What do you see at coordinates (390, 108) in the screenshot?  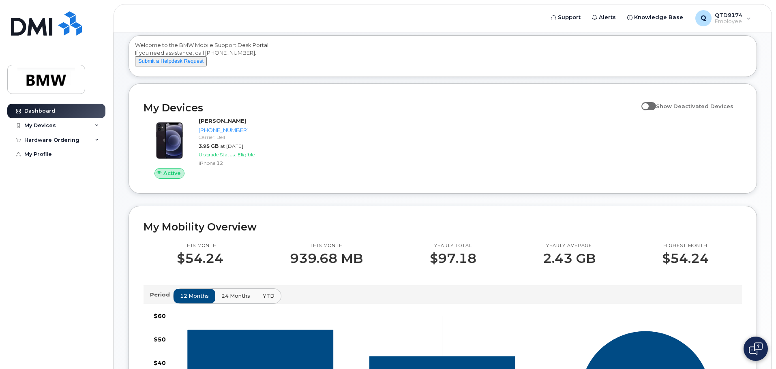 I see `h2: My Devices` at bounding box center [390, 108].